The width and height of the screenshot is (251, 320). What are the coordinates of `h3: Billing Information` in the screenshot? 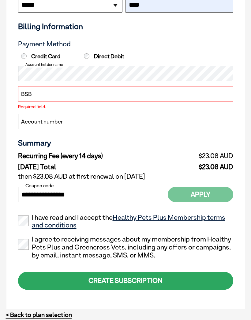 It's located at (126, 26).